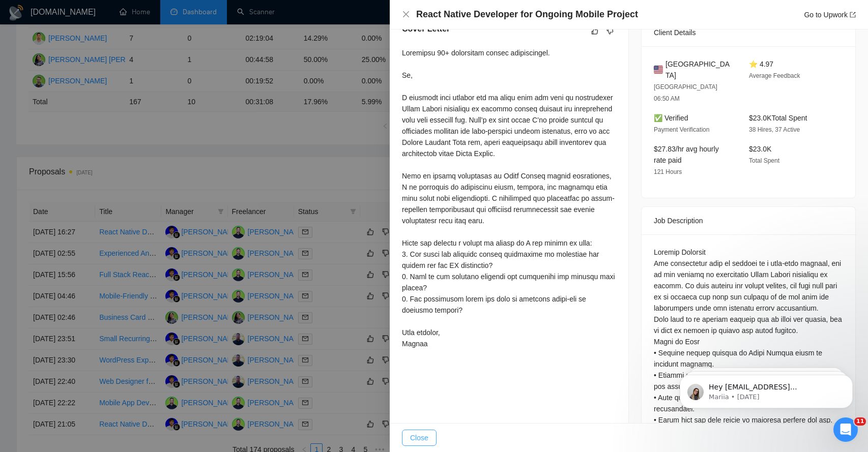 The width and height of the screenshot is (868, 452). Describe the element at coordinates (764, 160) in the screenshot. I see `span: Total Spent` at that location.